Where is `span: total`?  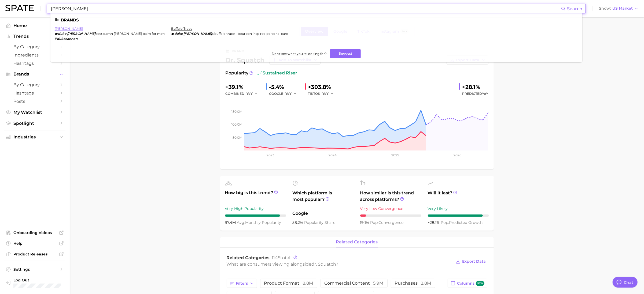 span: total is located at coordinates (281, 258).